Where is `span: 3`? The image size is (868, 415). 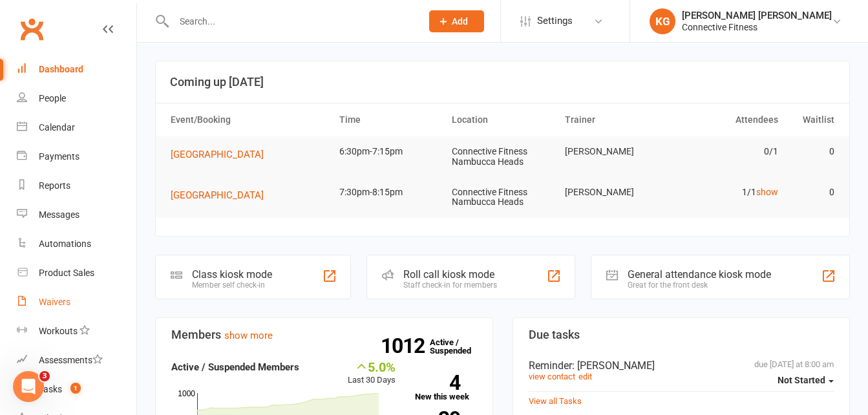
span: 3 is located at coordinates (44, 376).